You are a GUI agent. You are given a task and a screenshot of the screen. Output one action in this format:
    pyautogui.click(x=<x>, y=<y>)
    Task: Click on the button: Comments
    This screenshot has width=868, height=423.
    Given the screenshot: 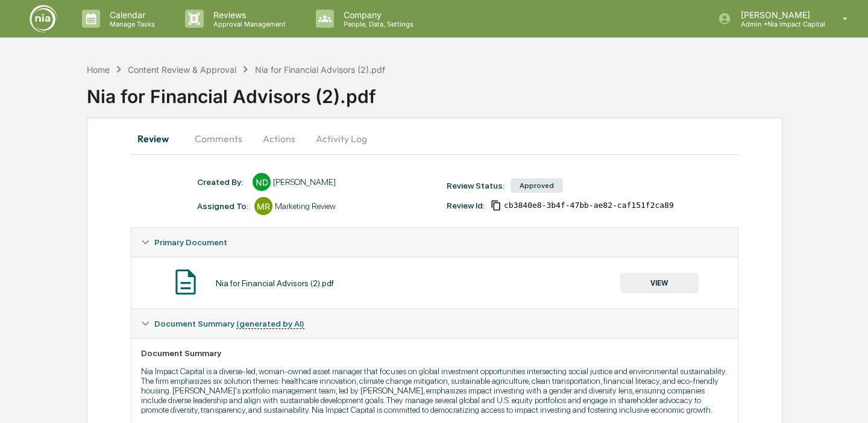 What is the action you would take?
    pyautogui.click(x=218, y=139)
    